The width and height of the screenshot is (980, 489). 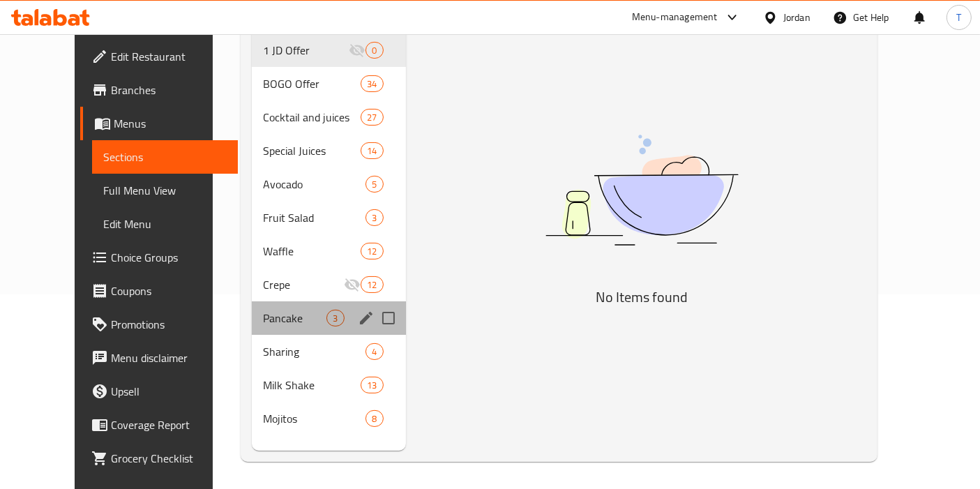 I want to click on h5: No Items found, so click(x=642, y=297).